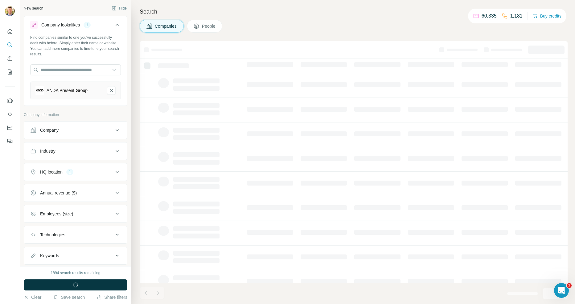 The height and width of the screenshot is (304, 575). Describe the element at coordinates (75, 130) in the screenshot. I see `button: Company` at that location.